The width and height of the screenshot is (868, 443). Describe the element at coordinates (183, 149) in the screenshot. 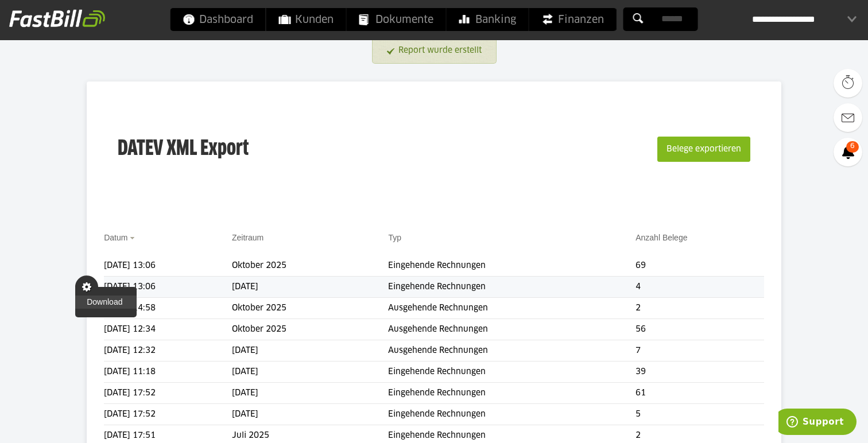

I see `h3: DATEV XML Export` at that location.